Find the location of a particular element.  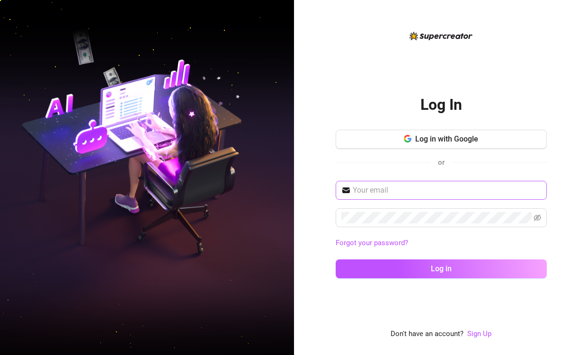

span: Log in is located at coordinates (441, 268).